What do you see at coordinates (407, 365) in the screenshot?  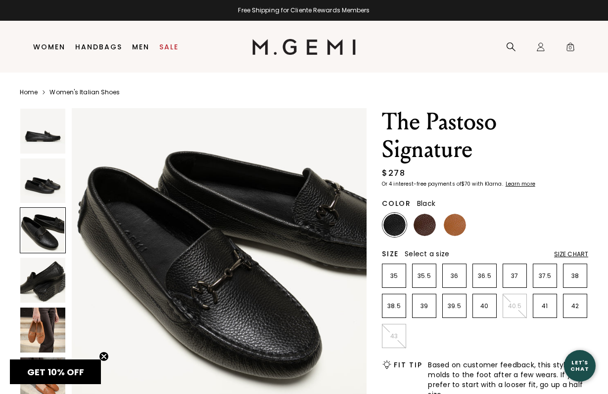 I see `h2: Fit Tip` at bounding box center [407, 365].